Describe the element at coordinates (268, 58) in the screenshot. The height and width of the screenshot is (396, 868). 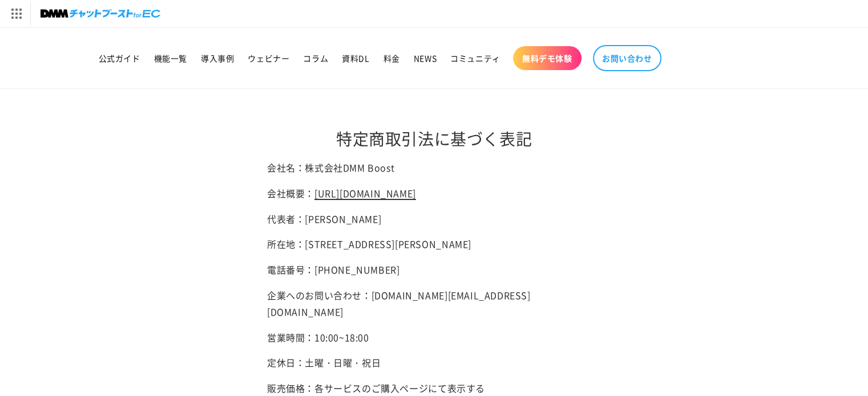
I see `span: ウェビナー` at that location.